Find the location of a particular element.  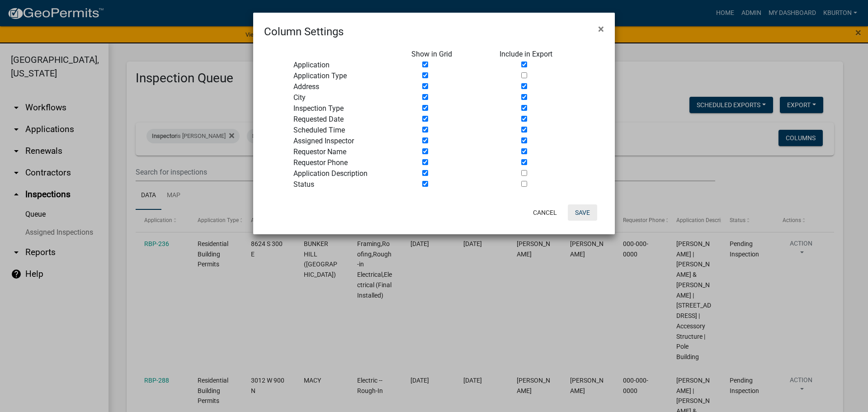

div: Requestor Phone is located at coordinates (345, 163).